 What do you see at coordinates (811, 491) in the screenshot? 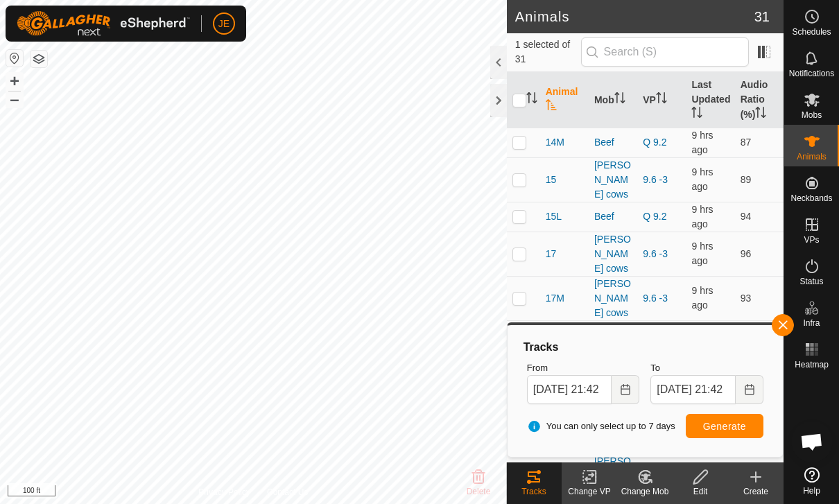
I see `span: Help` at bounding box center [811, 491].